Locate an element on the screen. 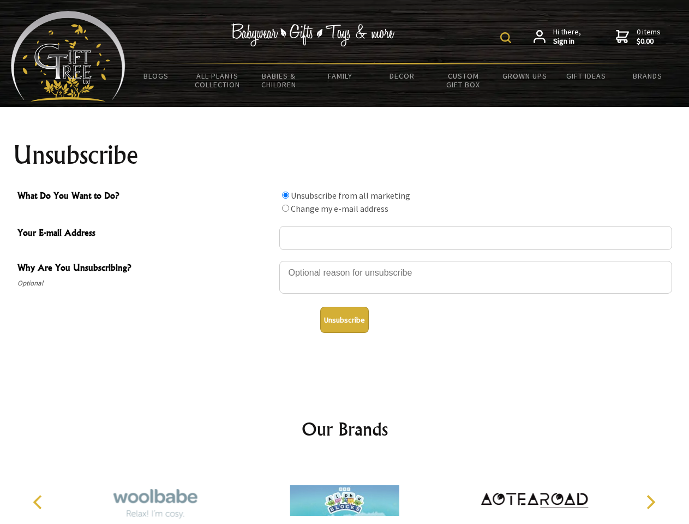 Image resolution: width=689 pixels, height=524 pixels. input: Your E-mail Address is located at coordinates (476, 238).